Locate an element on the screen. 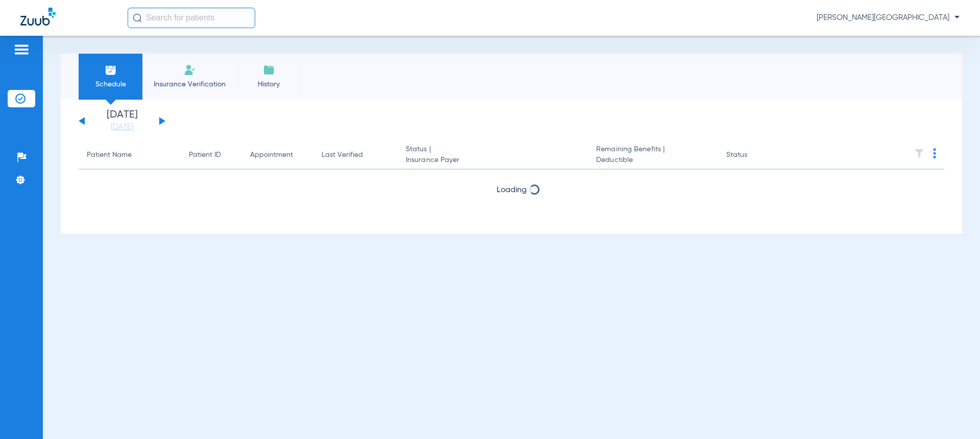  span: Schedule is located at coordinates (110, 84).